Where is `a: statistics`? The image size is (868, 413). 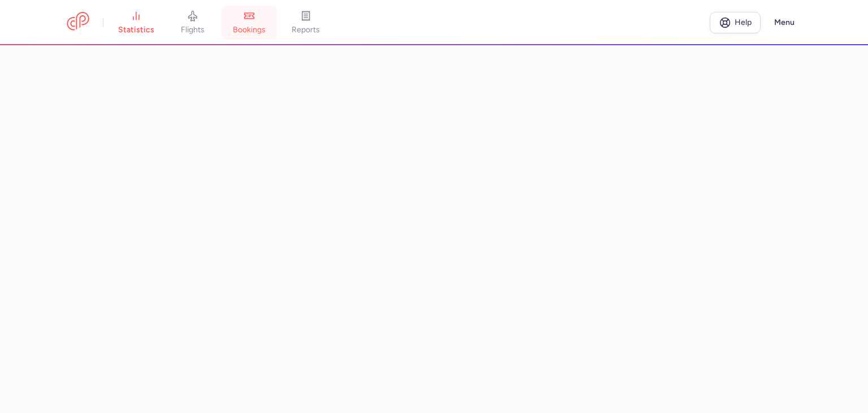
a: statistics is located at coordinates (136, 23).